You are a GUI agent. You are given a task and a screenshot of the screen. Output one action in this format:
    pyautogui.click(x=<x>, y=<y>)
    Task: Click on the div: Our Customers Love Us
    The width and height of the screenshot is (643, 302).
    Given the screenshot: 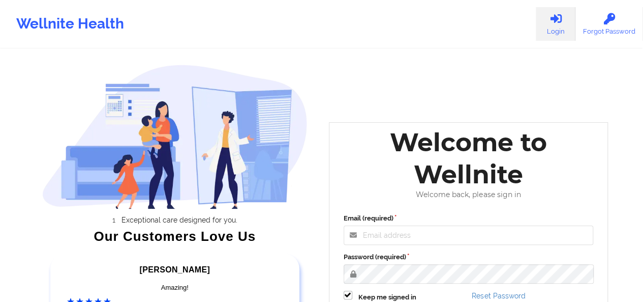 What is the action you would take?
    pyautogui.click(x=175, y=236)
    